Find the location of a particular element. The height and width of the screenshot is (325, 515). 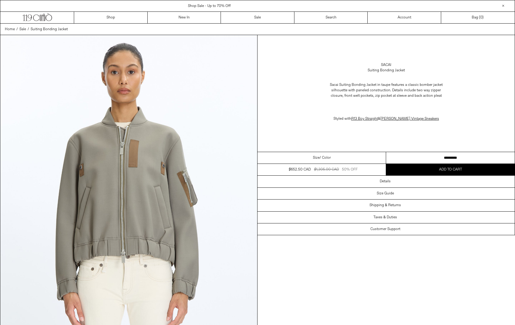

p: Sacai Suiting Bonding Jacket in taupe features a classic bomber jacket silhouette with paneled co... is located at coordinates (386, 90).